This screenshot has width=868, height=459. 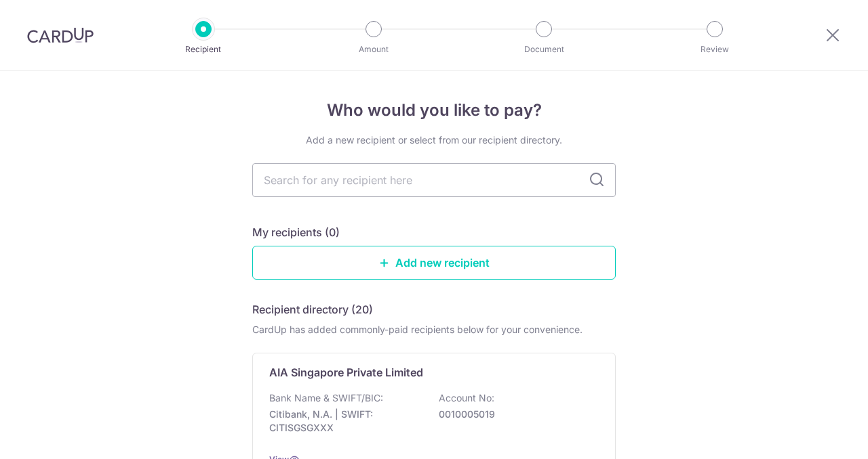 What do you see at coordinates (374, 50) in the screenshot?
I see `p: Amount` at bounding box center [374, 50].